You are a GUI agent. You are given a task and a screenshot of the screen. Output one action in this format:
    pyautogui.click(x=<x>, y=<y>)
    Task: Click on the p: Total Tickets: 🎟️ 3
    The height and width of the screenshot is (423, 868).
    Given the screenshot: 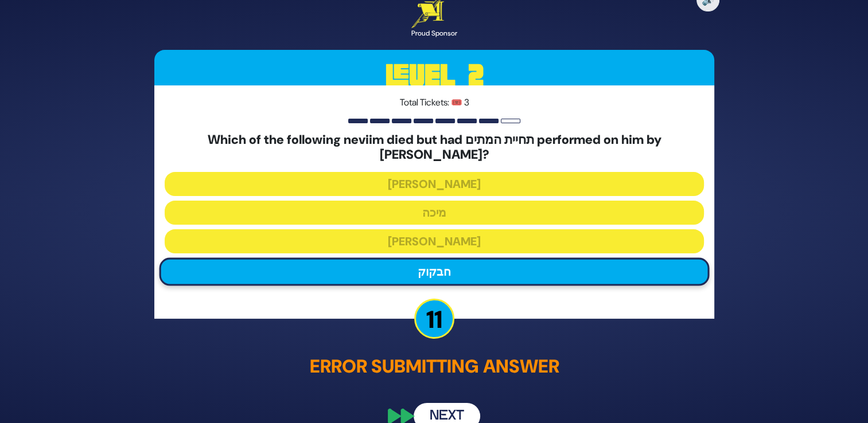 What is the action you would take?
    pyautogui.click(x=434, y=102)
    